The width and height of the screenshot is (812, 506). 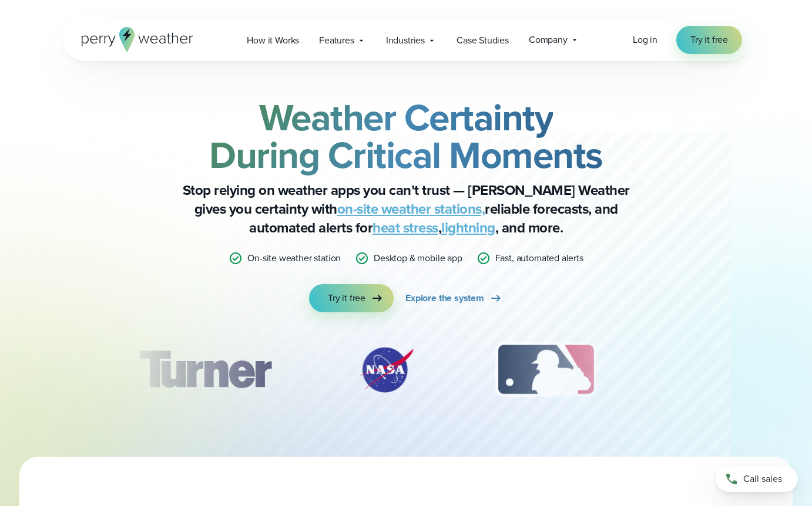 What do you see at coordinates (405, 40) in the screenshot?
I see `span: Industries` at bounding box center [405, 40].